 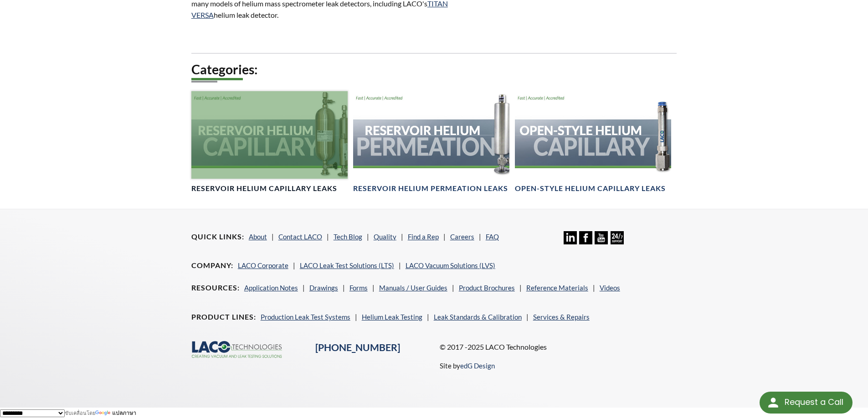 I want to click on a: Quality, so click(x=386, y=237).